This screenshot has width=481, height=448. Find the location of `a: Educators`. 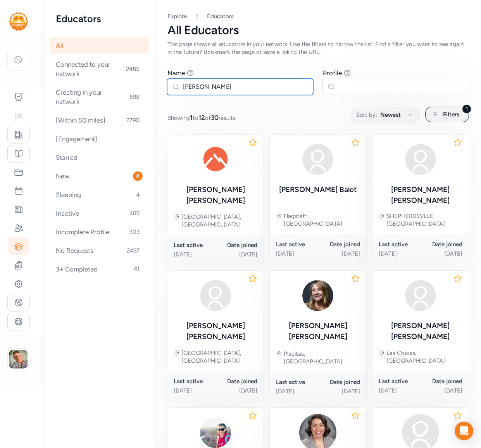

a: Educators is located at coordinates (221, 16).